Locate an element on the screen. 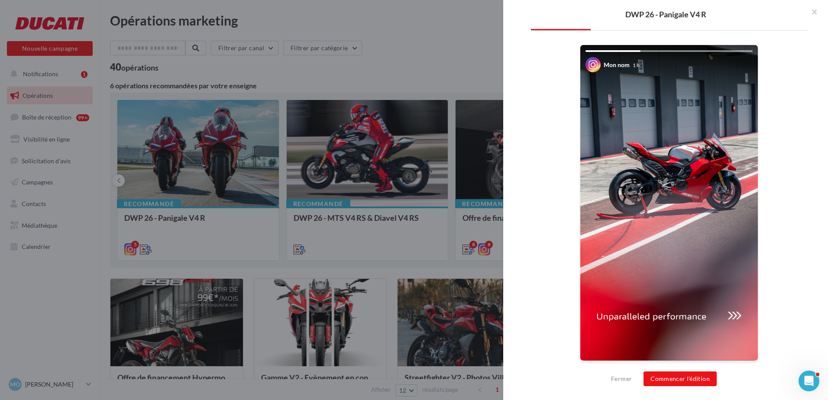  button: Commencer l'édition is located at coordinates (680, 379).